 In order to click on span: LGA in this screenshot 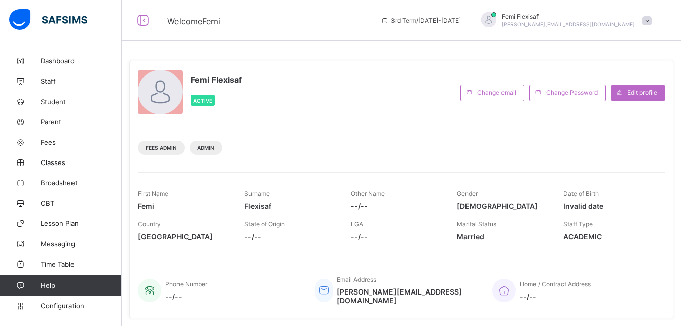, I will do `click(357, 224)`.